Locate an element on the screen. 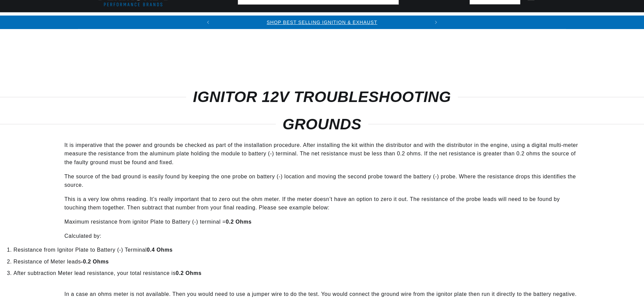 Image resolution: width=644 pixels, height=304 pixels. summary: Headers, Exhausts & Components is located at coordinates (301, 20).